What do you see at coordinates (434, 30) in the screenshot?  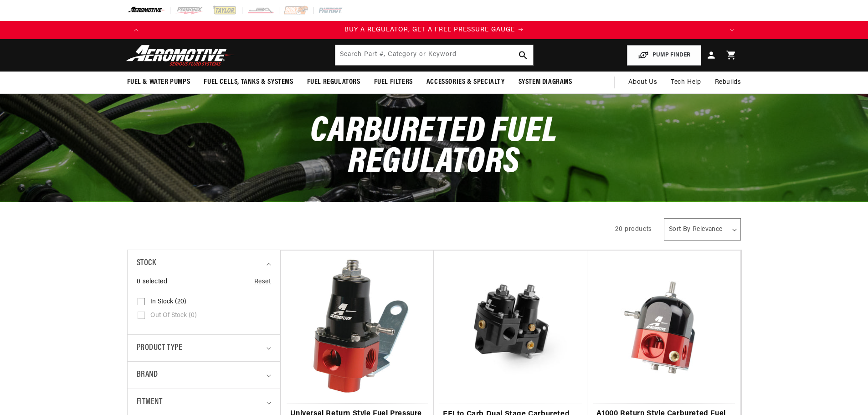 I see `slideshow-component: Translation missing: en.sections.announcements.announcement_bar` at bounding box center [434, 30].